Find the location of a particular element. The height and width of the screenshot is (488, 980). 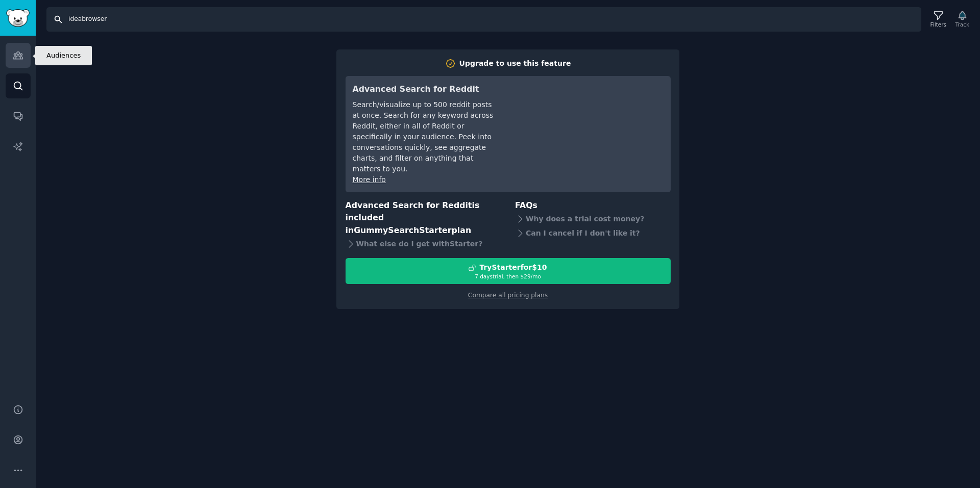

img: GummySearch logo is located at coordinates (18, 18).